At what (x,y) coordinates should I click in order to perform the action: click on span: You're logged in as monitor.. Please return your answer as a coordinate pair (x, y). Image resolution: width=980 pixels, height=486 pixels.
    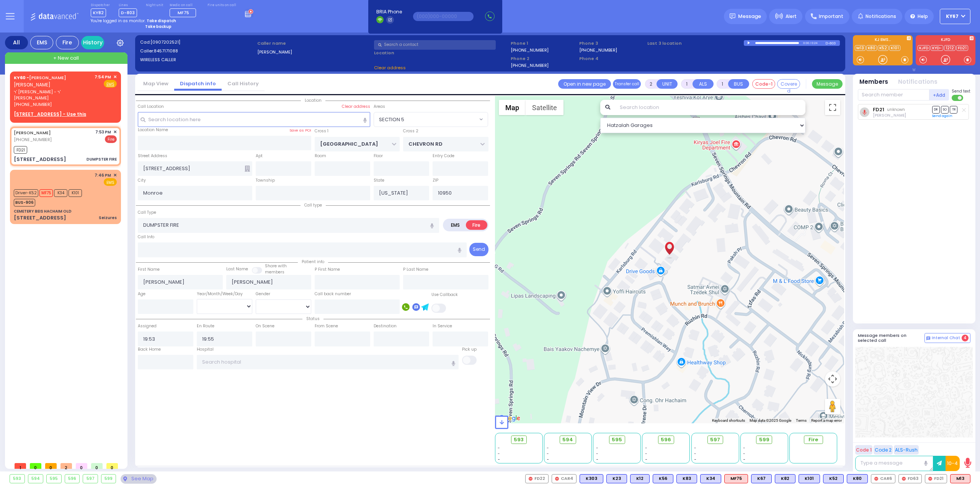
    Looking at the image, I should click on (118, 20).